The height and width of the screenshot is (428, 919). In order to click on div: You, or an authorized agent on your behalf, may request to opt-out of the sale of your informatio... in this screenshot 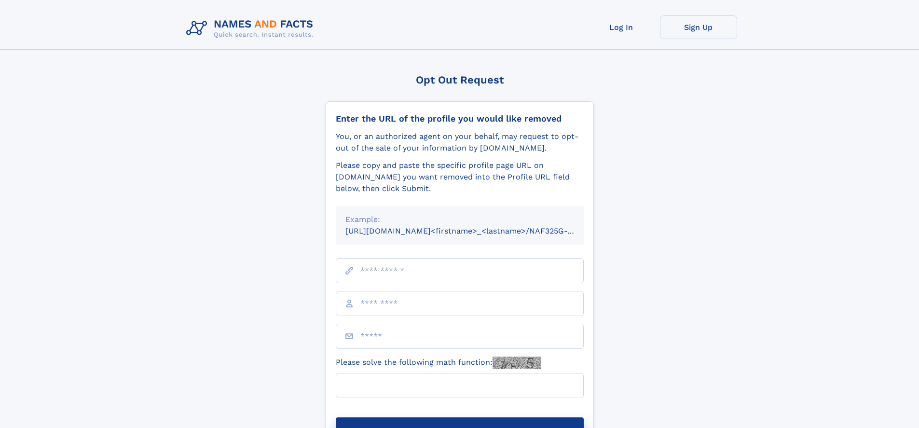, I will do `click(460, 142)`.